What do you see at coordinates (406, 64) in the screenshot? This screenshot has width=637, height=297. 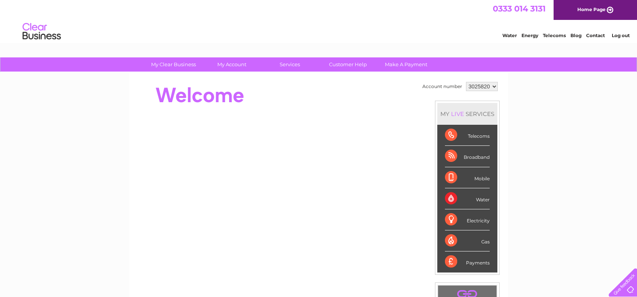 I see `a: Make A Payment` at bounding box center [406, 64].